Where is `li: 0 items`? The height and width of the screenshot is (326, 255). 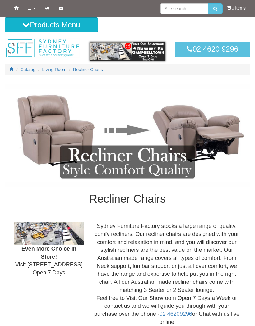
li: 0 items is located at coordinates (236, 8).